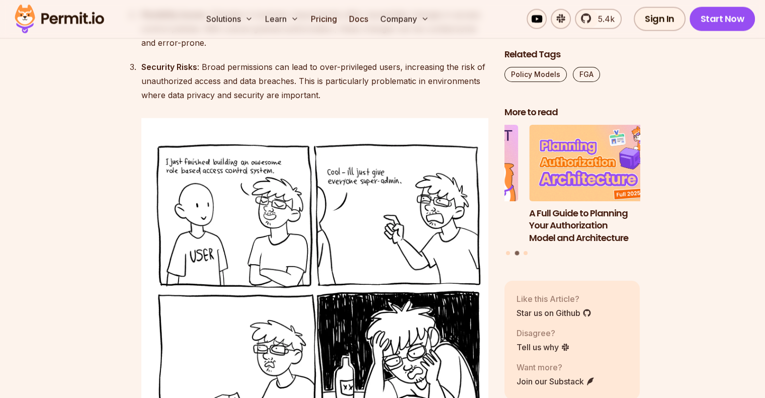 This screenshot has height=398, width=765. What do you see at coordinates (556, 381) in the screenshot?
I see `a: Join our Substack` at bounding box center [556, 381].